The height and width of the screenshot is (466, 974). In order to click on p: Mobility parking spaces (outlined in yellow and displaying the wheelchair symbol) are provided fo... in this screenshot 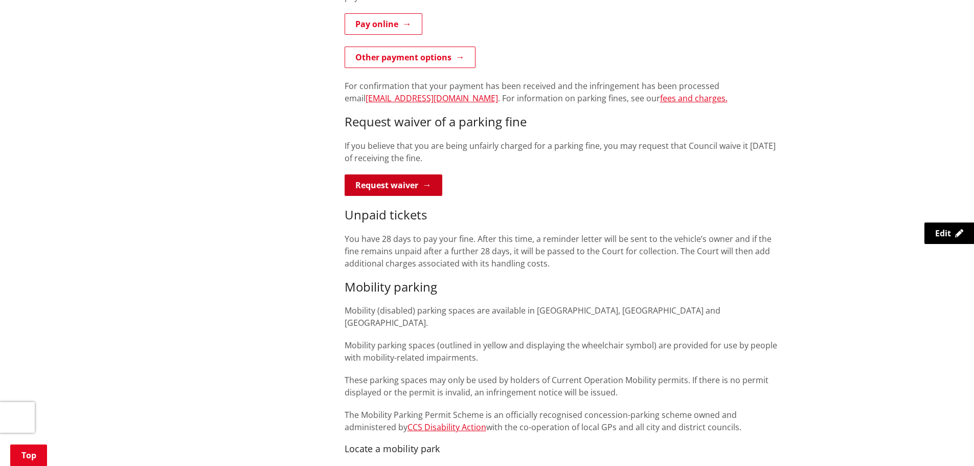, I will do `click(562, 351)`.